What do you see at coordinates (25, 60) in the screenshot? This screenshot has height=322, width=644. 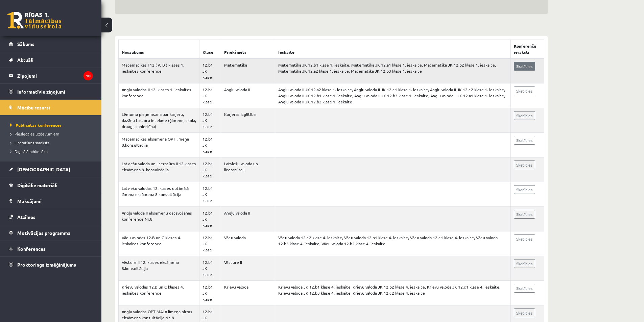 I see `span: Aktuāli` at bounding box center [25, 60].